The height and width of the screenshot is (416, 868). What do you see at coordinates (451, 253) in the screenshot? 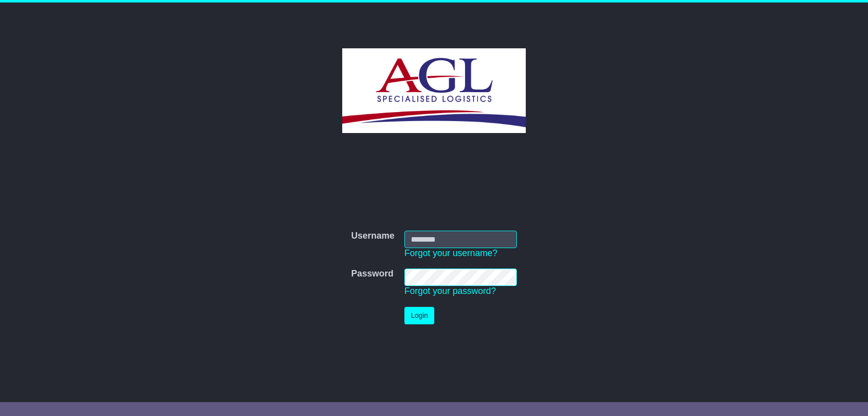
I see `a: Forgot your username?` at bounding box center [451, 253].